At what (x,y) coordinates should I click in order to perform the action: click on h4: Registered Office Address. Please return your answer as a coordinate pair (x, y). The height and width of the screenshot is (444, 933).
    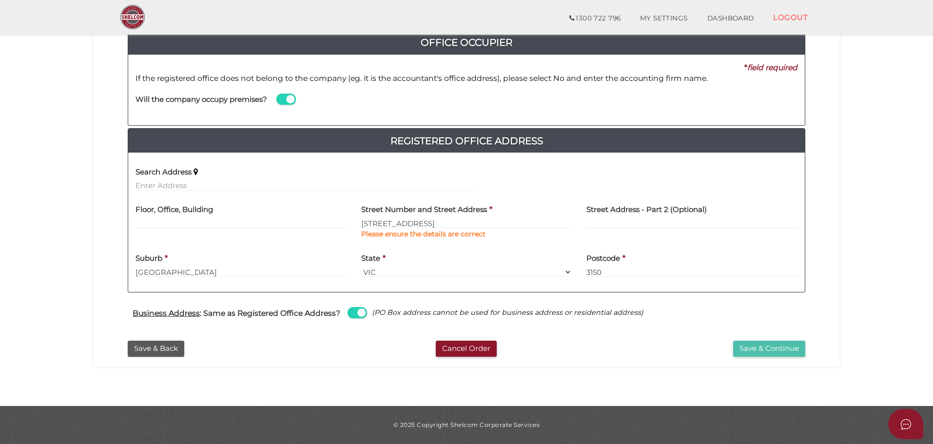
    Looking at the image, I should click on (466, 141).